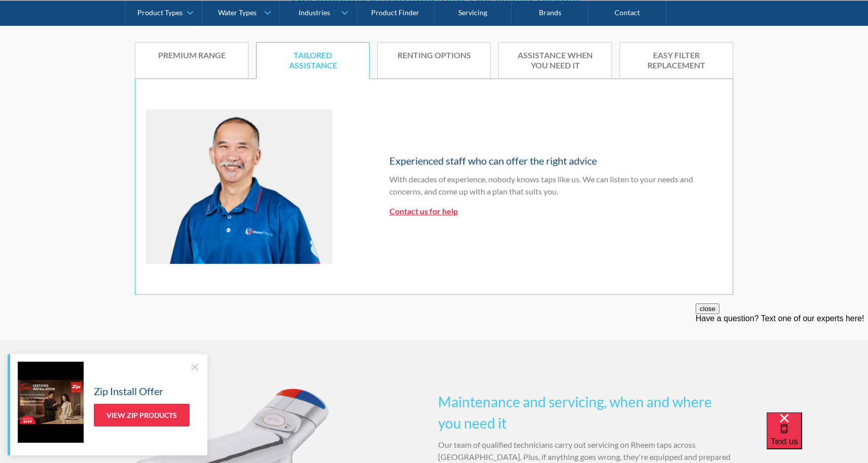 The width and height of the screenshot is (868, 463). I want to click on div: Tailored assistance, so click(313, 61).